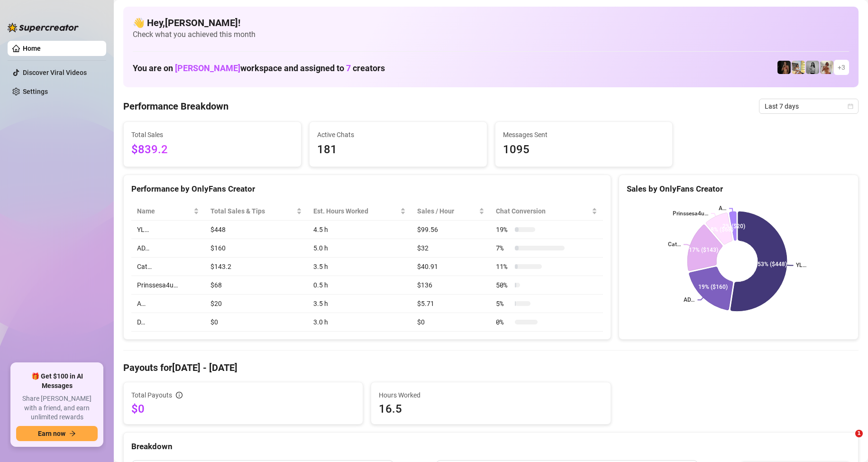 Image resolution: width=868 pixels, height=462 pixels. Describe the element at coordinates (31, 48) in the screenshot. I see `a: Home` at that location.